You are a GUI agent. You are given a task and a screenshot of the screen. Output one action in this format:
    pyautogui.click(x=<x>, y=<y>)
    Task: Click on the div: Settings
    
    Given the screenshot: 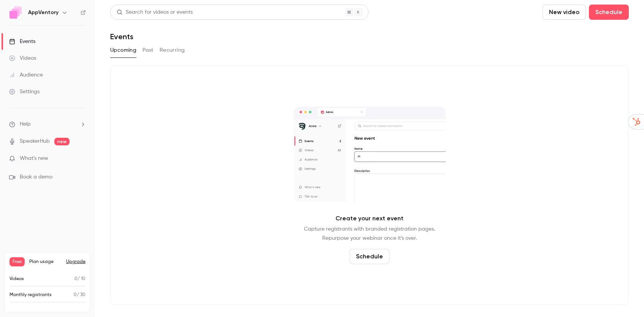 What is the action you would take?
    pyautogui.click(x=24, y=92)
    